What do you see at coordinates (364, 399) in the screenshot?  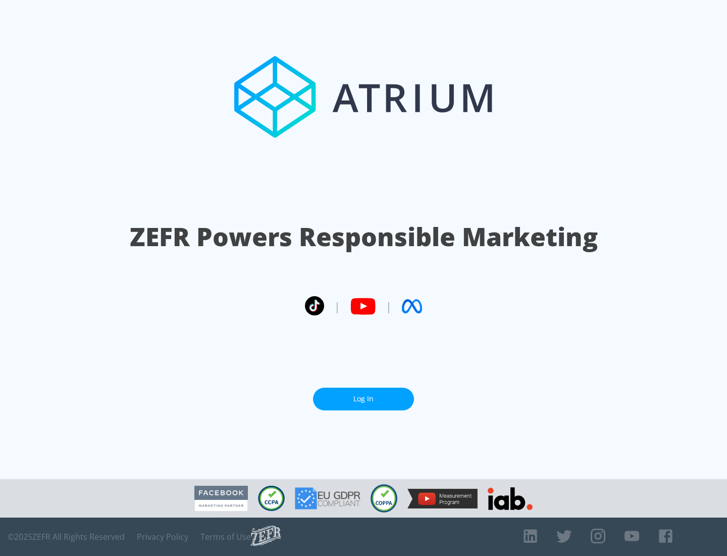 I see `a: Log In` at bounding box center [364, 399].